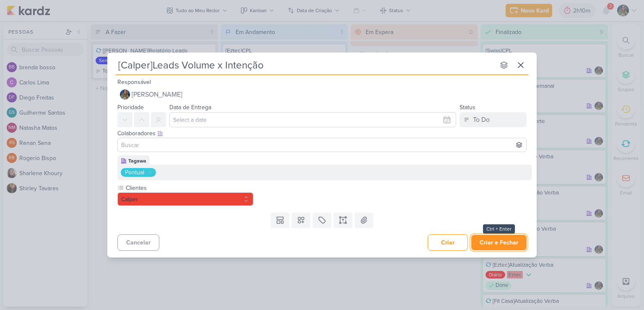 The width and height of the screenshot is (644, 310). Describe the element at coordinates (189, 187) in the screenshot. I see `label: Clientes` at that location.